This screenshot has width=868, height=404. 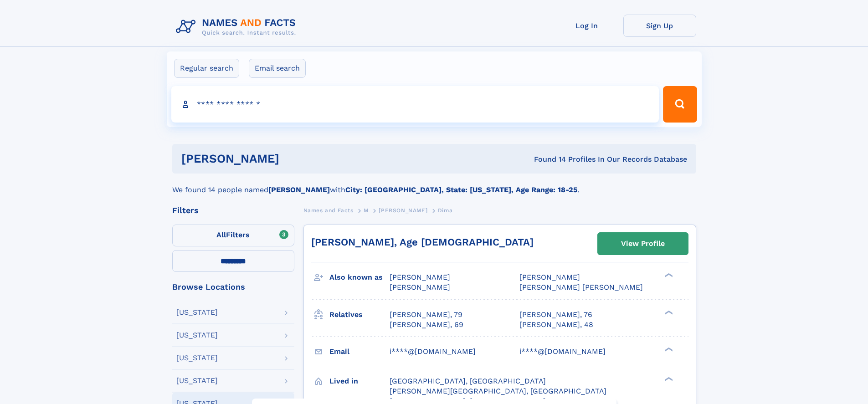 I want to click on h3: Relatives, so click(x=359, y=314).